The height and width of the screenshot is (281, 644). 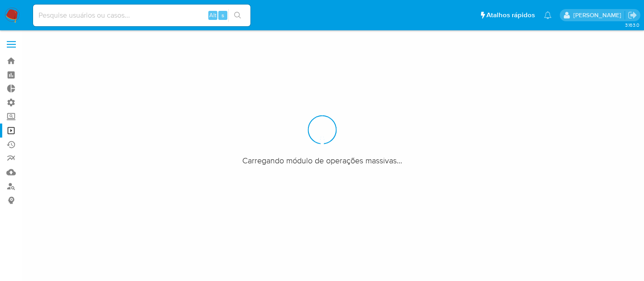 What do you see at coordinates (142, 15) in the screenshot?
I see `input: Pesquise usuários ou casos...` at bounding box center [142, 15].